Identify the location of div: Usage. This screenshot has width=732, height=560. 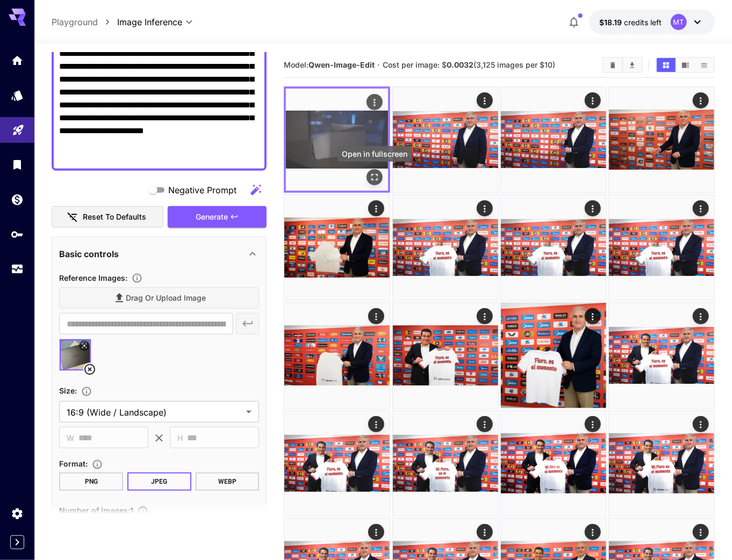
(17, 269).